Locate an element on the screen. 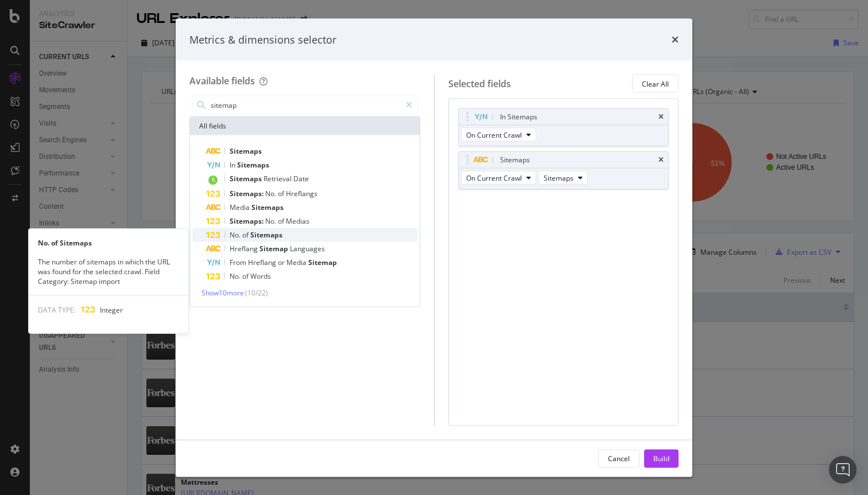 Image resolution: width=868 pixels, height=495 pixels. div: Cancel is located at coordinates (619, 458).